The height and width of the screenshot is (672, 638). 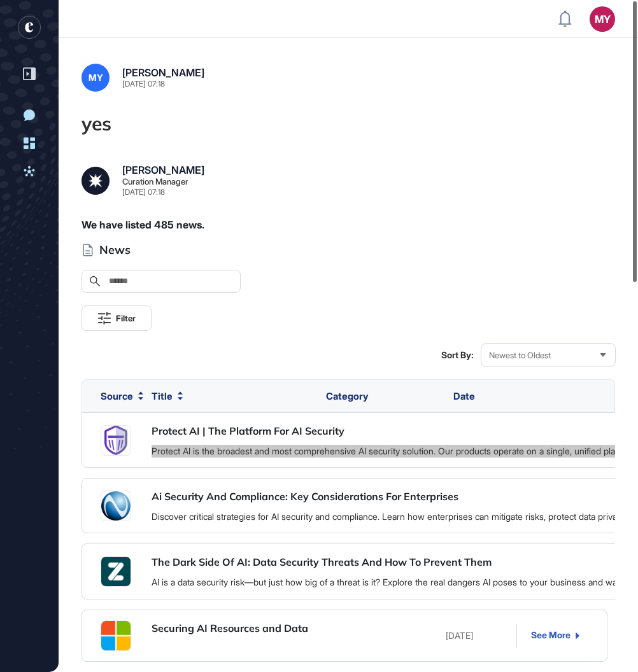 What do you see at coordinates (122, 396) in the screenshot?
I see `button: Source` at bounding box center [122, 396].